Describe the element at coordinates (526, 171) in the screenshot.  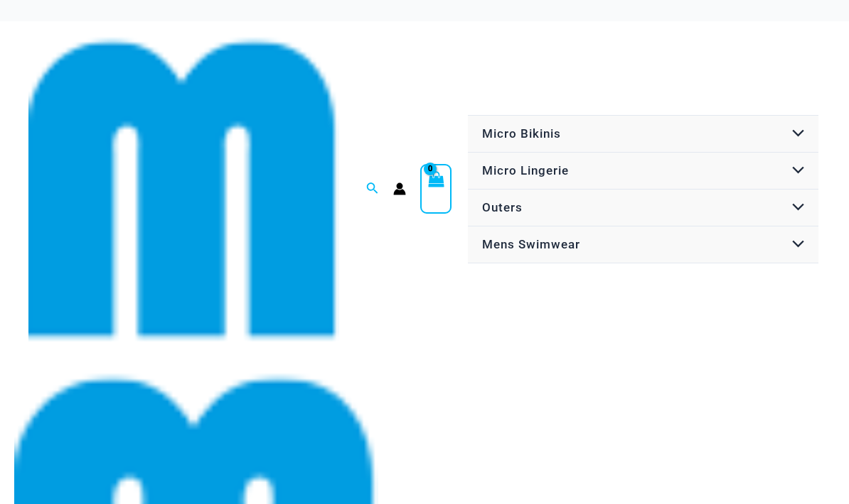
I see `span: Micro Lingerie` at that location.